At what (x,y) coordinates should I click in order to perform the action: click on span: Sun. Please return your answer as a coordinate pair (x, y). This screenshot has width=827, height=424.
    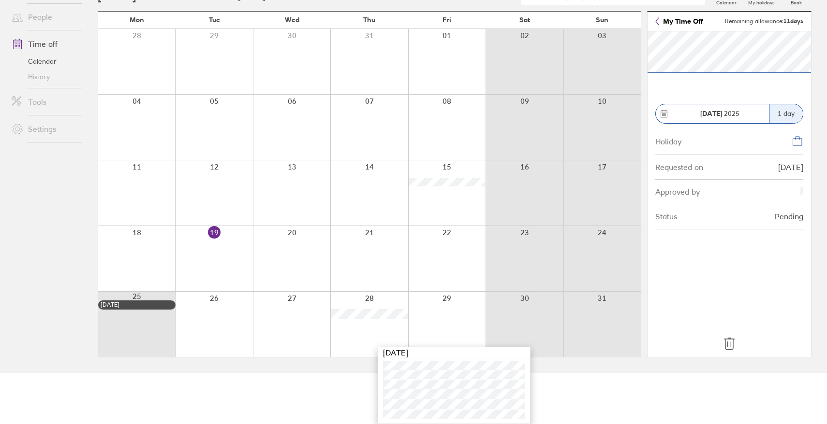
    Looking at the image, I should click on (602, 20).